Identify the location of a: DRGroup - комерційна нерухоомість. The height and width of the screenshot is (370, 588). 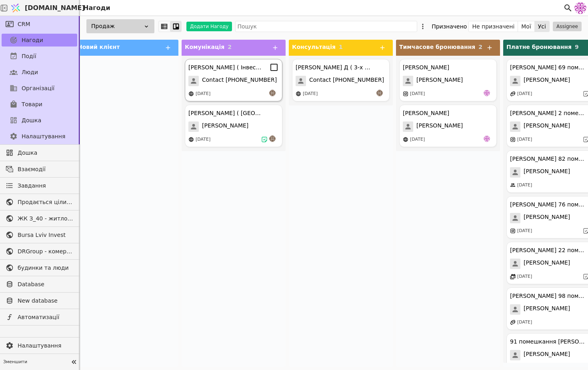
(39, 251).